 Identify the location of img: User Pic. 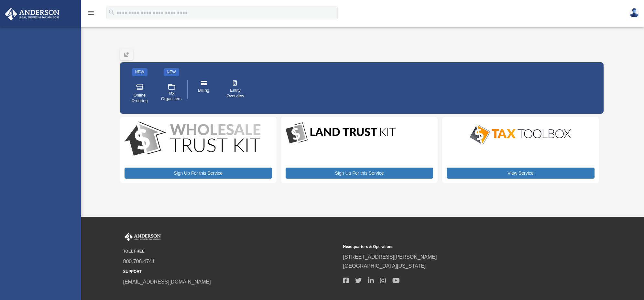
(634, 12).